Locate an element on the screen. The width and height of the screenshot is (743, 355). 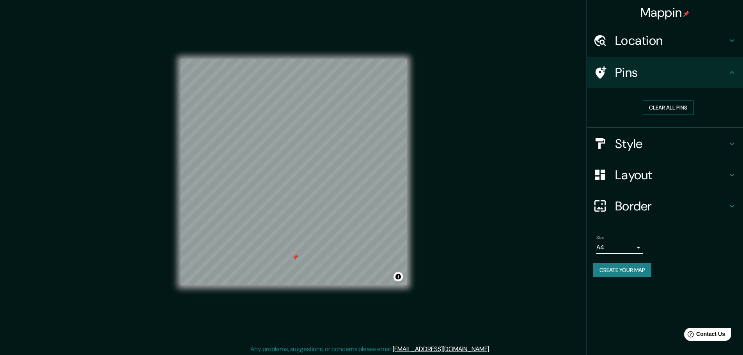
h4: Location is located at coordinates (671, 41).